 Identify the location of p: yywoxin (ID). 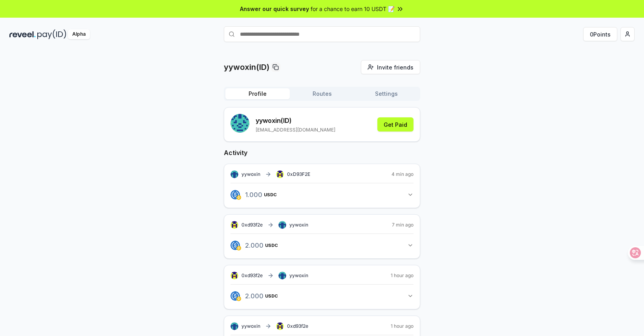
(295, 120).